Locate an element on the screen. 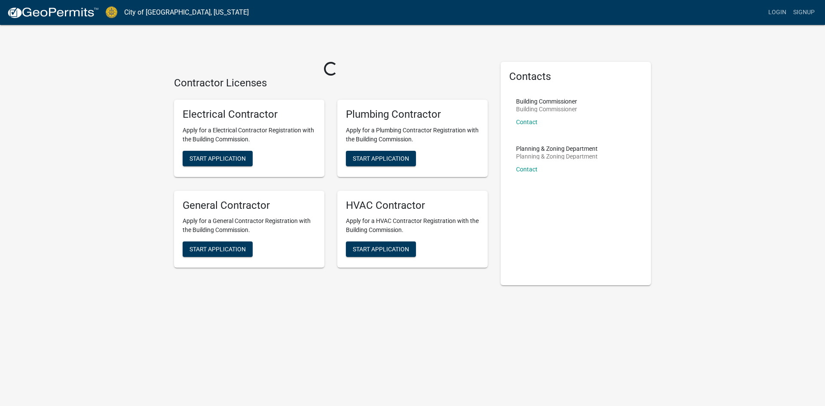 The height and width of the screenshot is (406, 825). h5: Electrical Contractor is located at coordinates (249, 114).